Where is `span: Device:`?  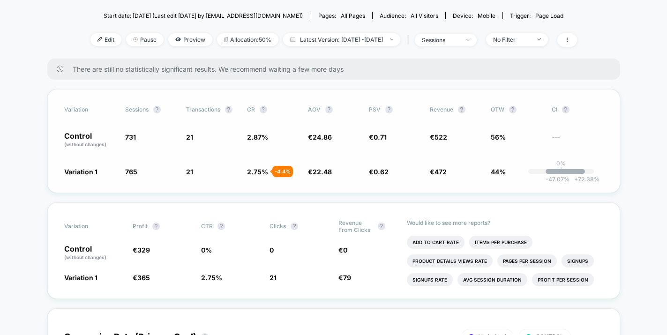
span: Device: is located at coordinates (474, 15).